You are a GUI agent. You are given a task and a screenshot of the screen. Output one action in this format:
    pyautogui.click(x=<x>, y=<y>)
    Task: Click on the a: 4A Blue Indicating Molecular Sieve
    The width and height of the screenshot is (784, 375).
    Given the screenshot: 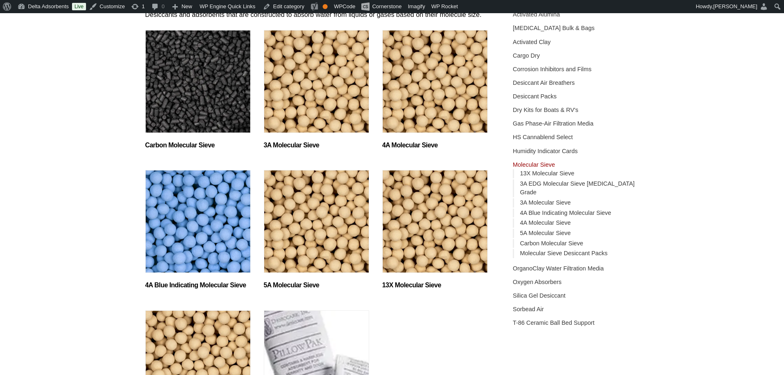 What is the action you would take?
    pyautogui.click(x=565, y=213)
    